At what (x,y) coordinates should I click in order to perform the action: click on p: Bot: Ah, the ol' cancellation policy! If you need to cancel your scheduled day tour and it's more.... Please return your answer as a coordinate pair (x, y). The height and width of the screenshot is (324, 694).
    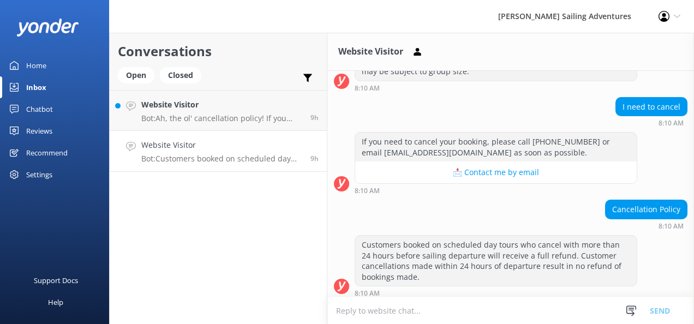
    Looking at the image, I should click on (222, 118).